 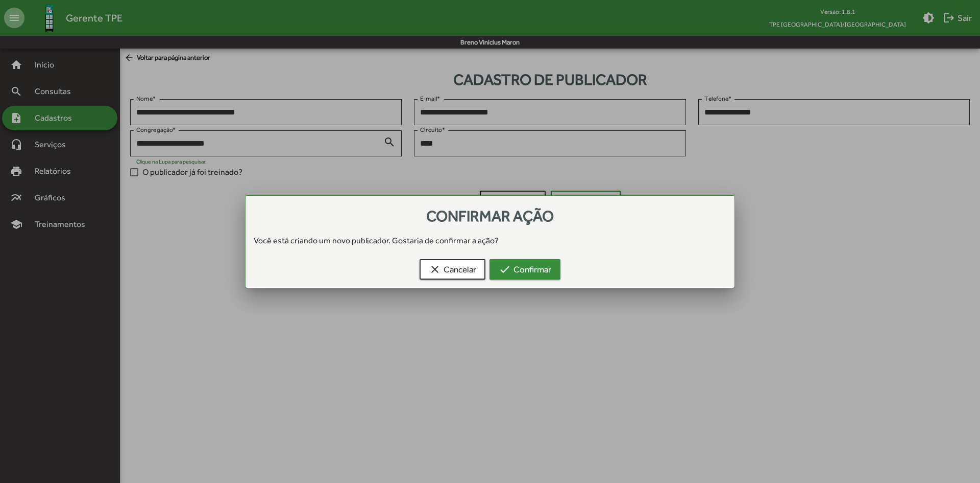 What do you see at coordinates (525, 269) in the screenshot?
I see `button: Confirmar` at bounding box center [525, 269].